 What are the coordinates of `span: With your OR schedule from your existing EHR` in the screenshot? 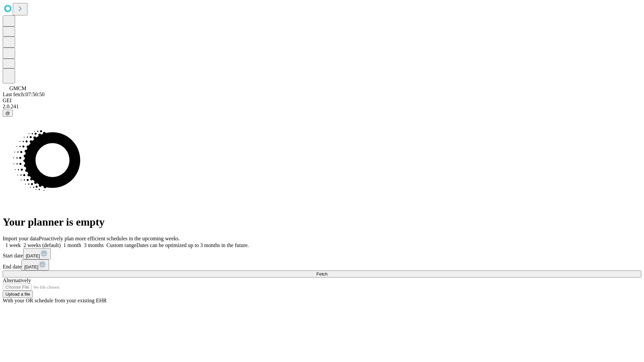 It's located at (54, 300).